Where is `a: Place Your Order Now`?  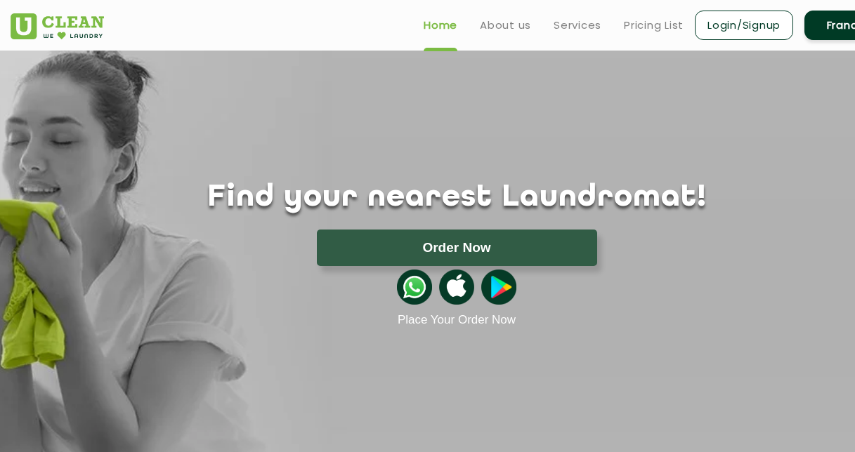
a: Place Your Order Now is located at coordinates (457, 320).